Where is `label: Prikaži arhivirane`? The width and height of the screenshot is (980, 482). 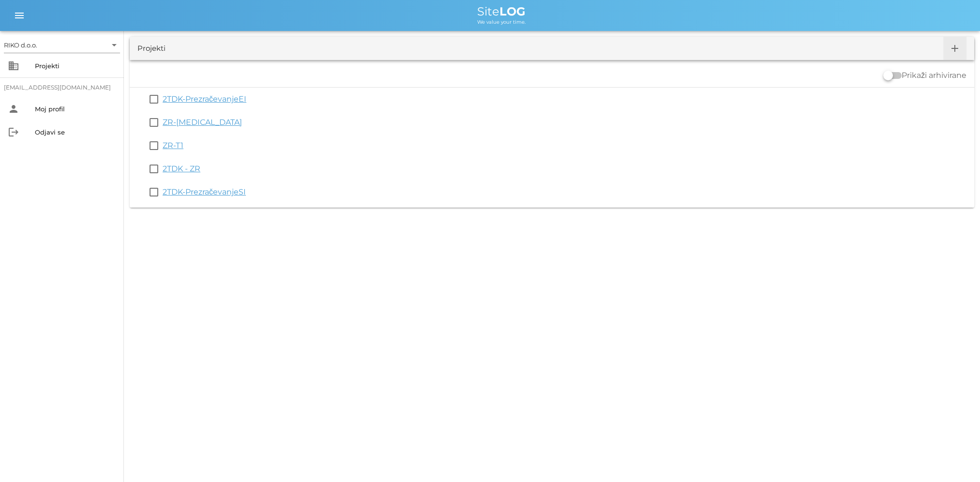
label: Prikaži arhivirane is located at coordinates (935, 76).